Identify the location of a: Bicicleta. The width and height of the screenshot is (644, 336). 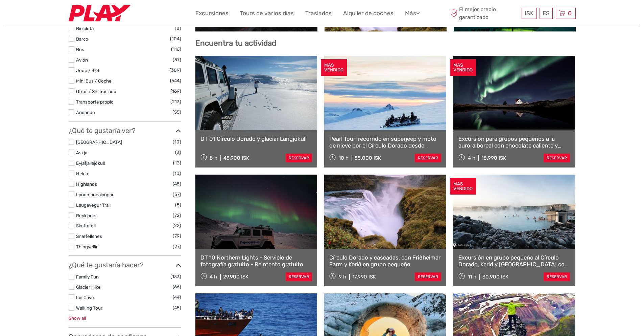
(85, 28).